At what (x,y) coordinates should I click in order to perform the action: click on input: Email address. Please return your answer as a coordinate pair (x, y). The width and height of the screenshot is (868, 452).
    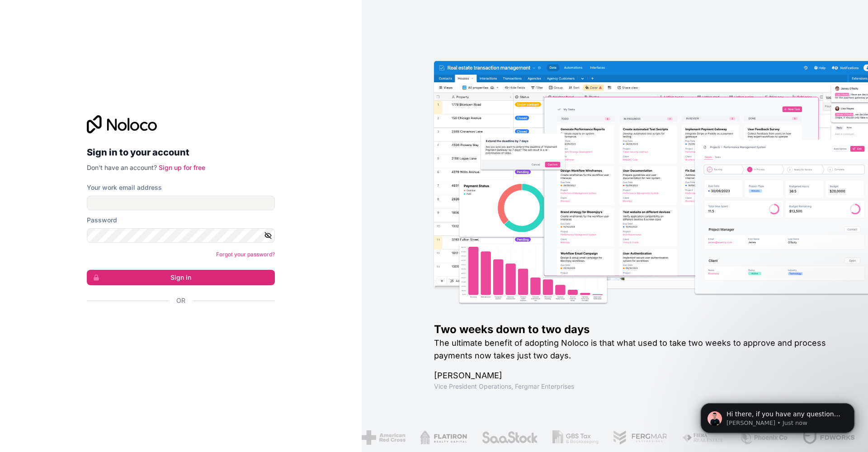
    Looking at the image, I should click on (181, 203).